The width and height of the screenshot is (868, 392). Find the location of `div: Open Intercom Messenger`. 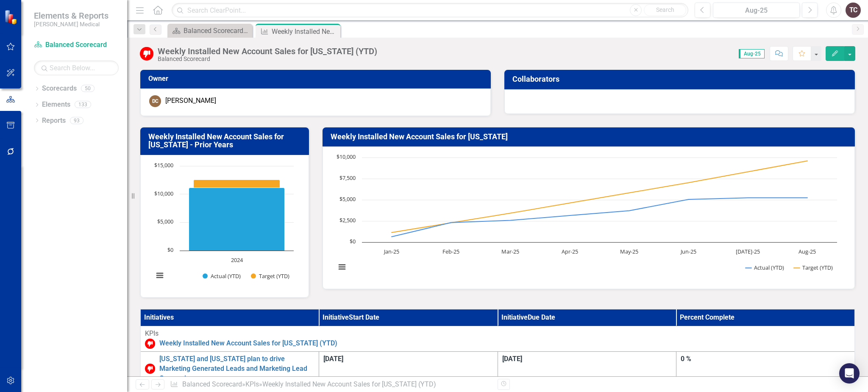

div: Open Intercom Messenger is located at coordinates (850, 374).